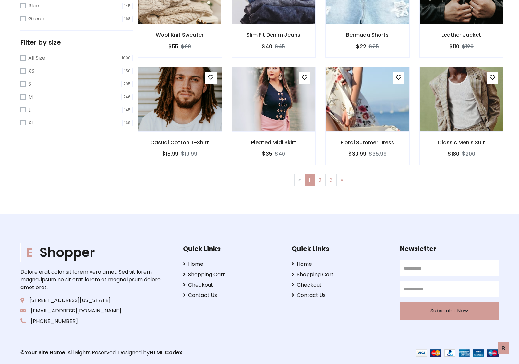  Describe the element at coordinates (367, 142) in the screenshot. I see `h6: Floral Summer Dress` at that location.